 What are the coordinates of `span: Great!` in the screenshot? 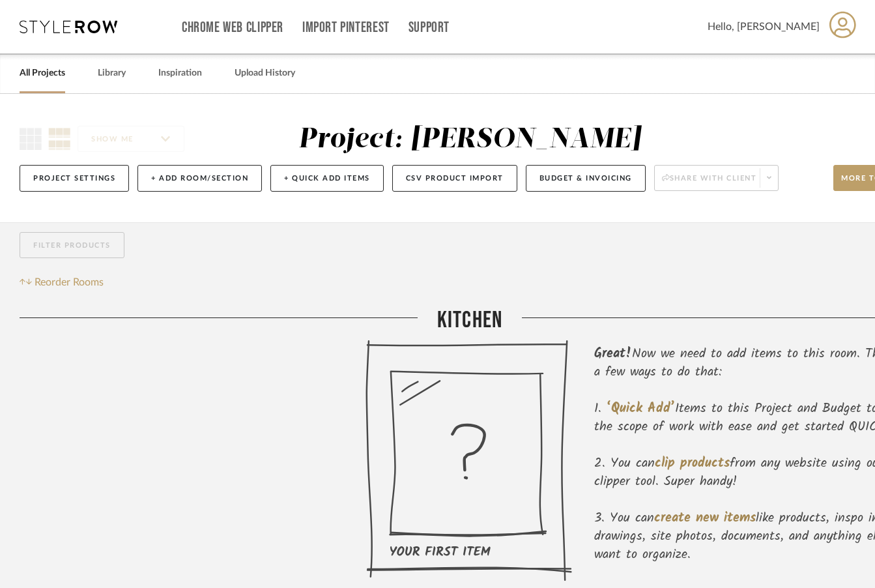 It's located at (613, 354).